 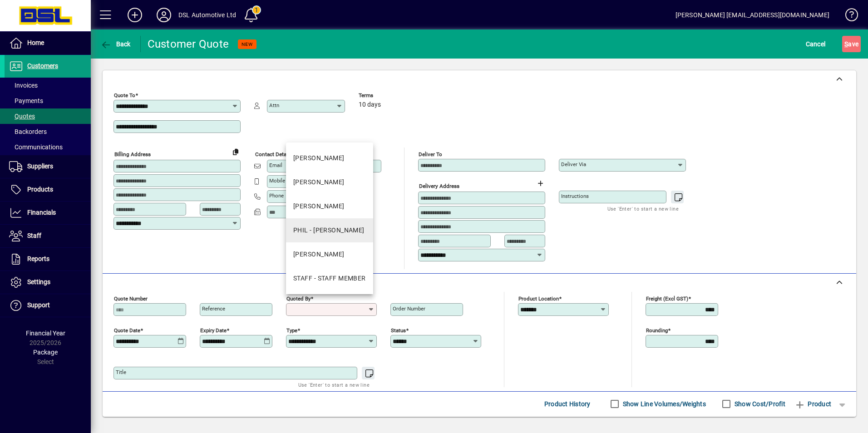 I want to click on a: Invoices, so click(x=48, y=85).